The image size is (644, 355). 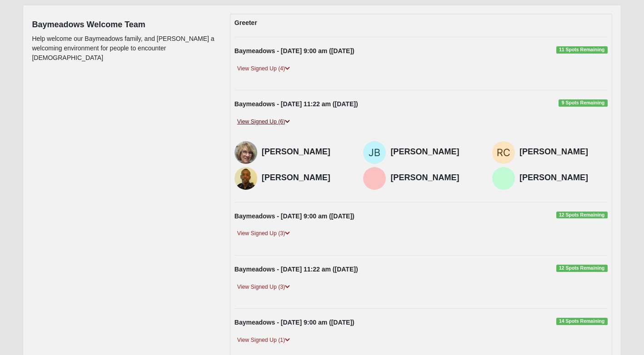 What do you see at coordinates (124, 25) in the screenshot?
I see `h4: Baymeadows Welcome Team` at bounding box center [124, 25].